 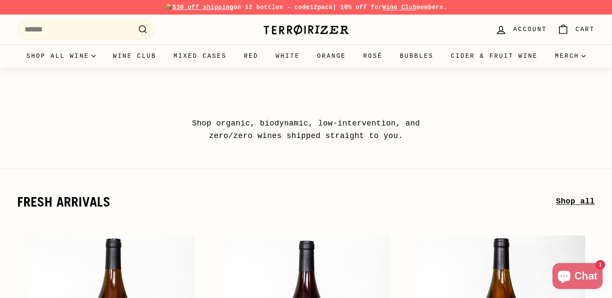 I want to click on a: Bubbles, so click(x=417, y=56).